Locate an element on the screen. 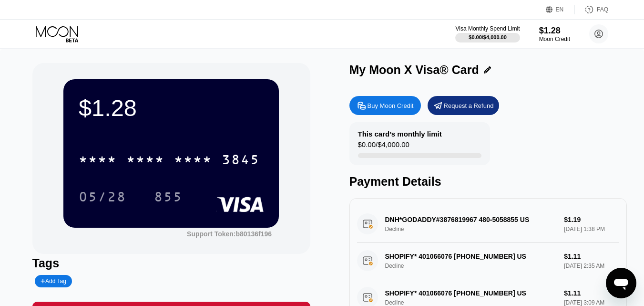 The width and height of the screenshot is (644, 306). div: Tags is located at coordinates (171, 263).